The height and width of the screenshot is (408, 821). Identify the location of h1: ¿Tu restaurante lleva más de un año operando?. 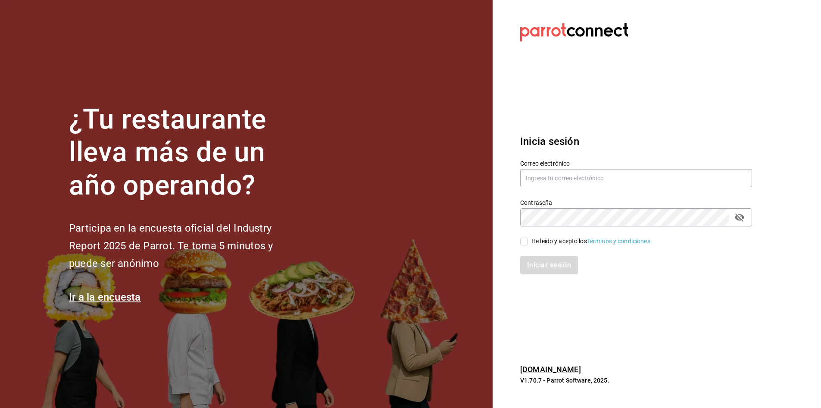
(185, 153).